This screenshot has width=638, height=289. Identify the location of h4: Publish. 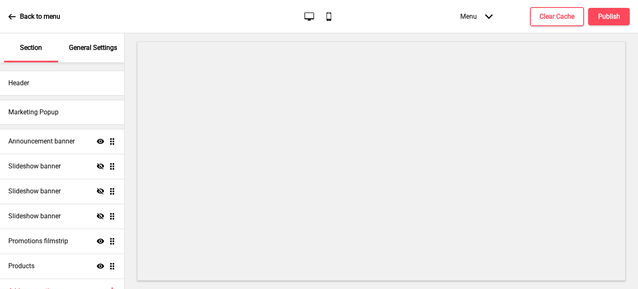
(609, 17).